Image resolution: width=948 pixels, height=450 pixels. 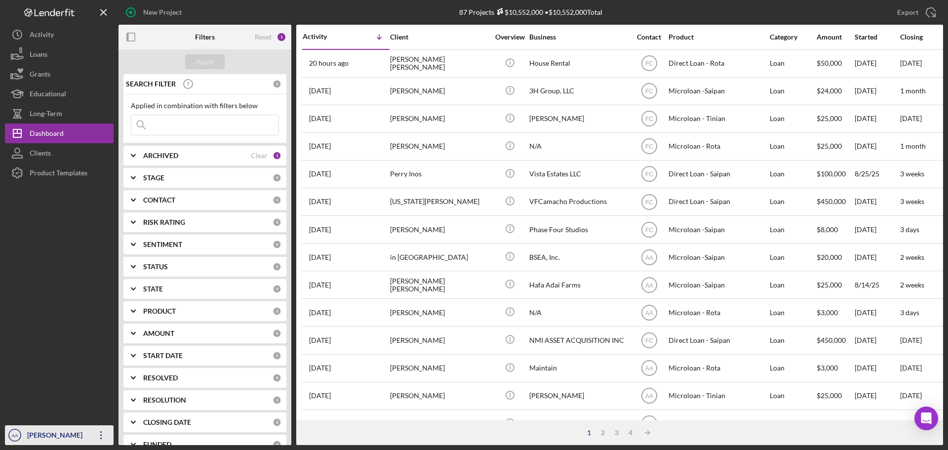 I want to click on button: Export, so click(x=915, y=12).